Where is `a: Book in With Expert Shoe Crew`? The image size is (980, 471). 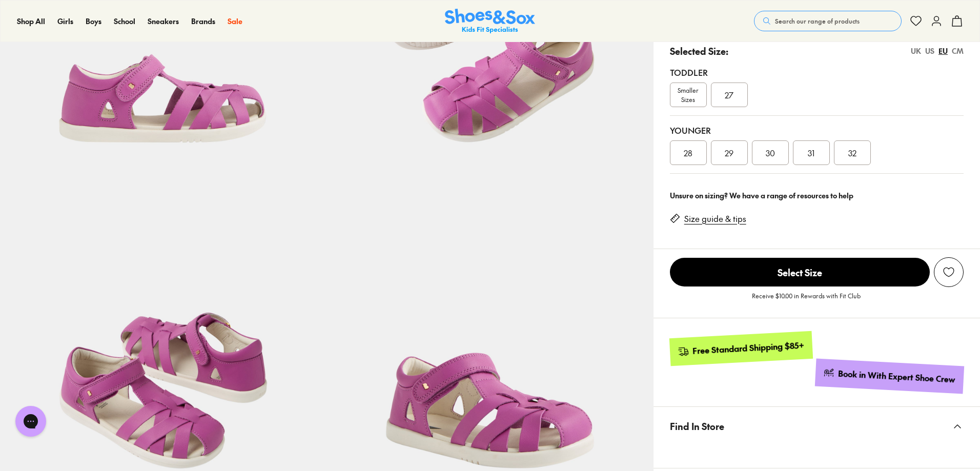 a: Book in With Expert Shoe Crew is located at coordinates (889, 376).